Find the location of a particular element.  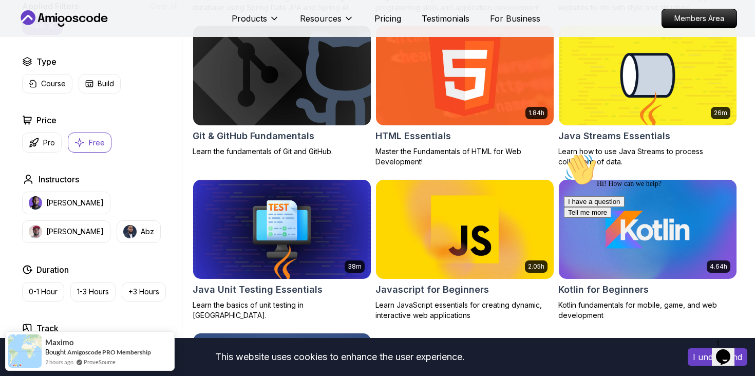

img: provesource social proof notification image is located at coordinates (25, 351).